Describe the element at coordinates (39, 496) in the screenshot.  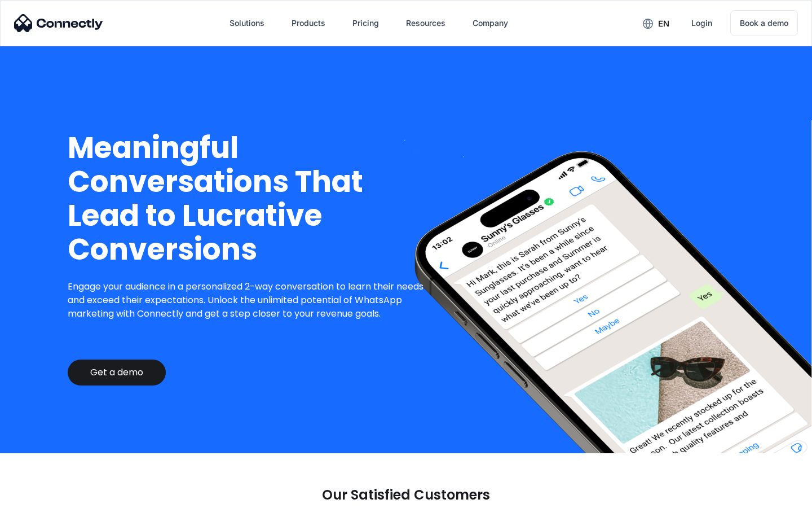
I see `aside: Language selected: English` at that location.